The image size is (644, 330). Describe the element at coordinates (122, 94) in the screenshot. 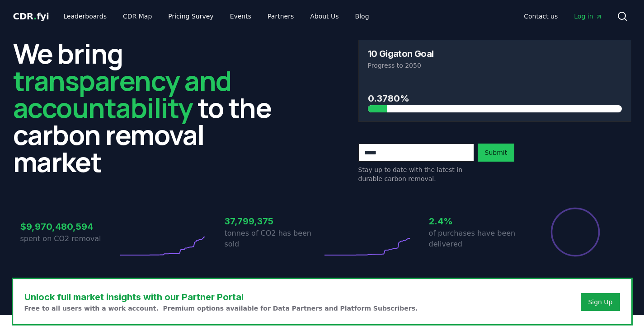

I see `span: transparency and accountability` at that location.